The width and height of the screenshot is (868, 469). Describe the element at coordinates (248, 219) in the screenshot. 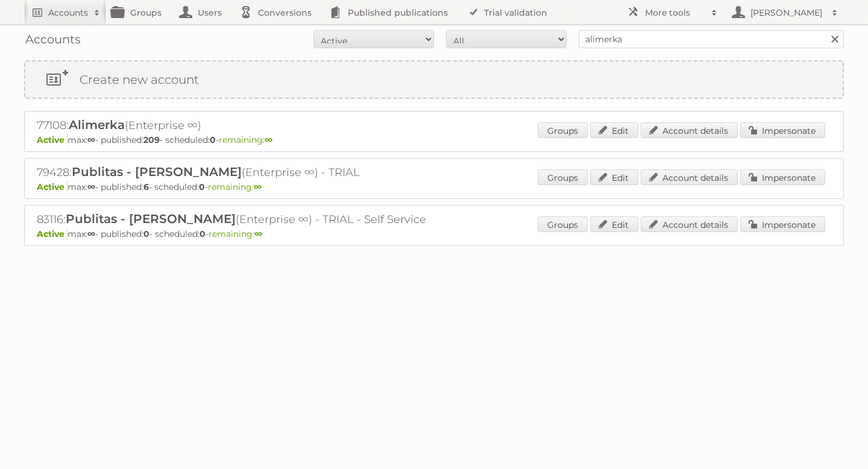

I see `h2: 83116: (Enterprise ∞) - TRIAL - Self Service` at that location.